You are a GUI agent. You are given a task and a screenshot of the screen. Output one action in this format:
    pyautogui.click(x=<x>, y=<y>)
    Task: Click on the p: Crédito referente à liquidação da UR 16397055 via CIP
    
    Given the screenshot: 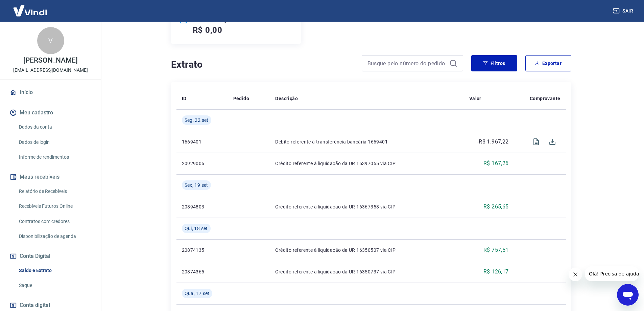 What is the action you would take?
    pyautogui.click(x=367, y=163)
    